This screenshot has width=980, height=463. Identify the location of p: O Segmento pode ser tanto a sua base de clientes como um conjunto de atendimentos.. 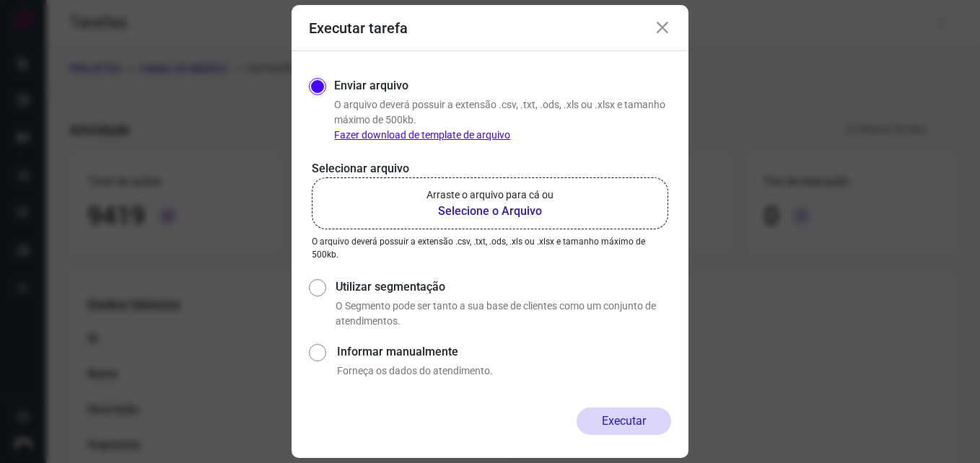
(503, 314).